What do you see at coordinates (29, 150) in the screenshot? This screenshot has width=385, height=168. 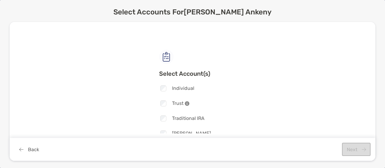 I see `button: Back` at bounding box center [29, 150].